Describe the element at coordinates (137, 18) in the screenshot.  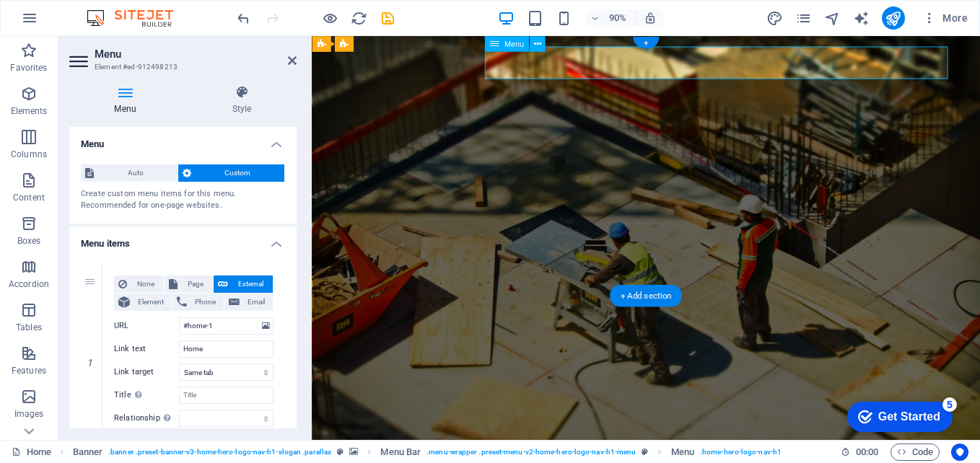
I see `img: Editor Logo` at that location.